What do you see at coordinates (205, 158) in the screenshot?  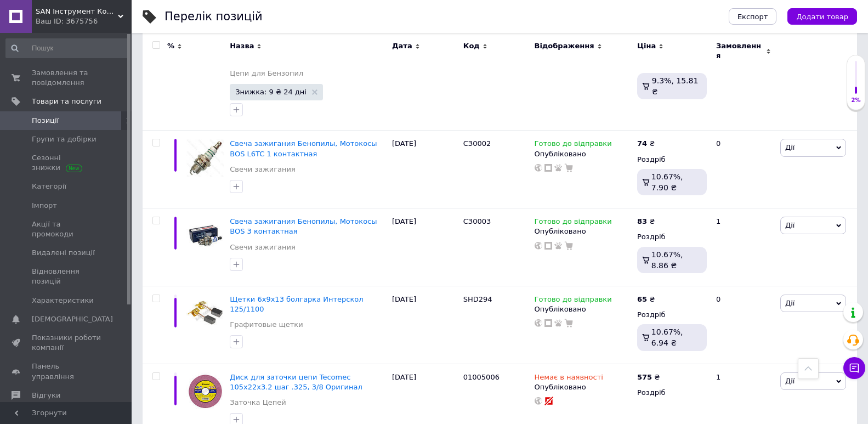 I see `img: Свеча зажигания Бенопилы, Мотокосы BOS L6TC 1 контактная` at bounding box center [205, 158].